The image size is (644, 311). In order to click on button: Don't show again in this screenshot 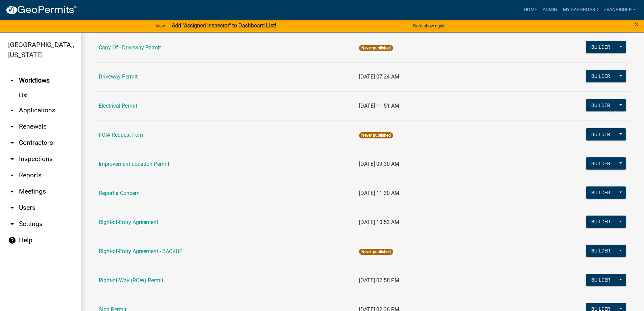, I will do `click(429, 26)`.